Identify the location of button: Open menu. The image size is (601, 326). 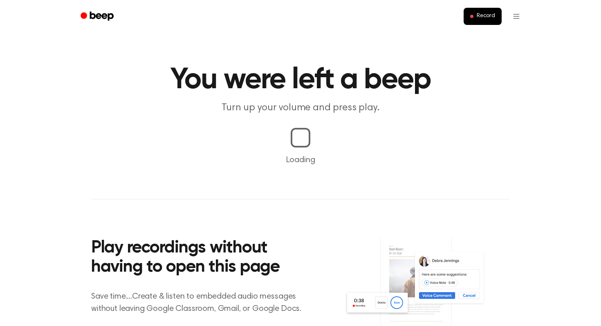
(516, 16).